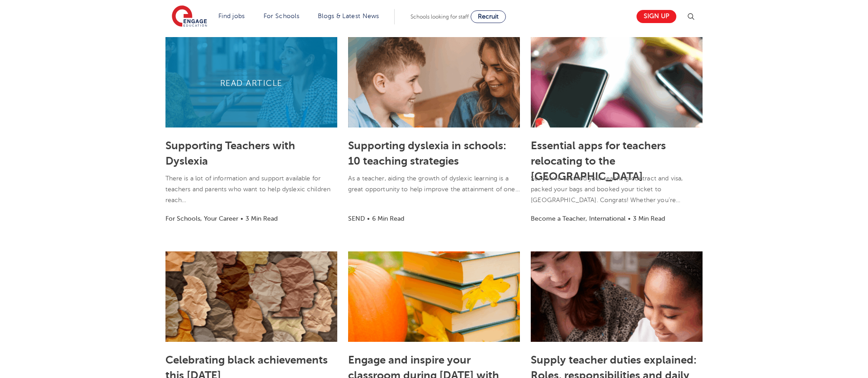 The width and height of the screenshot is (868, 378). I want to click on span: Schools looking for staff, so click(439, 17).